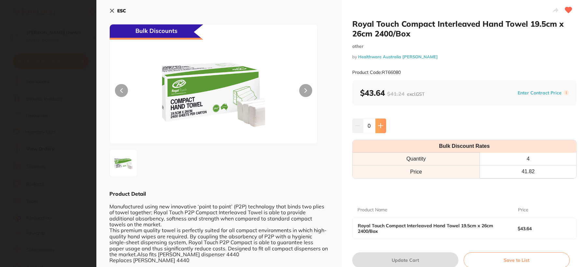  What do you see at coordinates (128, 194) in the screenshot?
I see `b: Product Detail` at bounding box center [128, 194].